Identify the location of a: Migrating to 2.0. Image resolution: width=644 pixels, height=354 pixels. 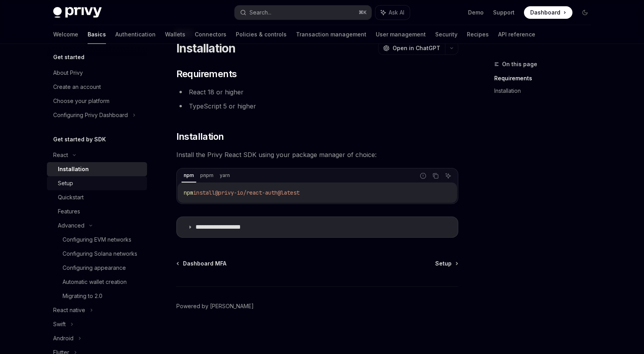
(97, 296).